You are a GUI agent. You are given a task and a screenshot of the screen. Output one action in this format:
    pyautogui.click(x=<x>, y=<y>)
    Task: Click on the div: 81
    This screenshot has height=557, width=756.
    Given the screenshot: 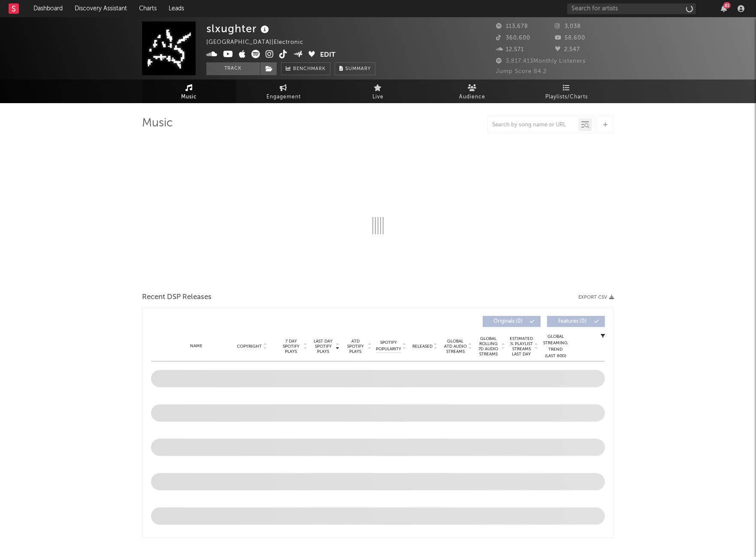 What is the action you would take?
    pyautogui.click(x=727, y=5)
    